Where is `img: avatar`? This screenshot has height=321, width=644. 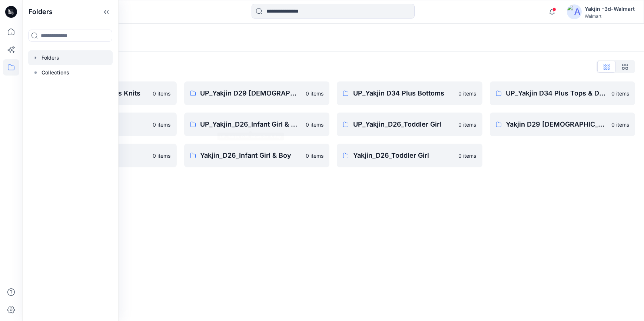 img: avatar is located at coordinates (574, 12).